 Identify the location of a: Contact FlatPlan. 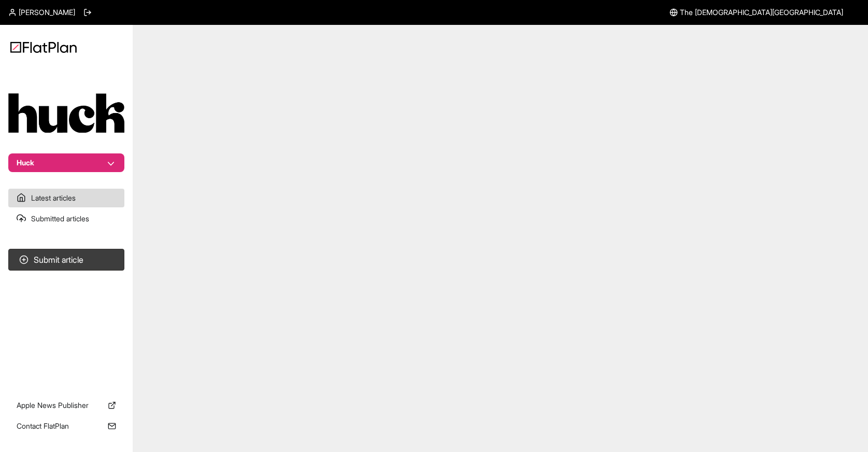
(66, 426).